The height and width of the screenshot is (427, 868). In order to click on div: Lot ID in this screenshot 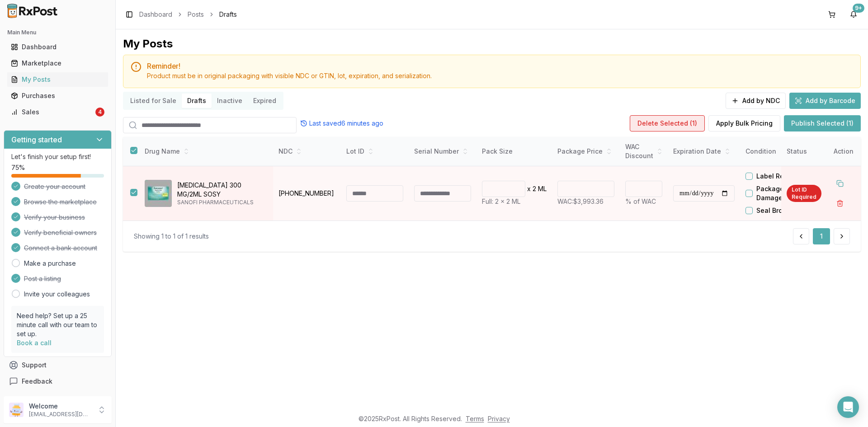, I will do `click(374, 151)`.